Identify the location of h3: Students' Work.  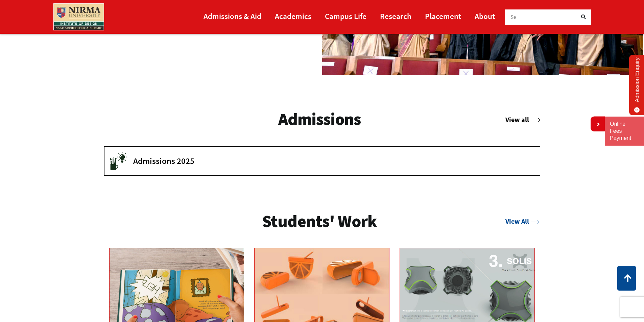
(320, 221).